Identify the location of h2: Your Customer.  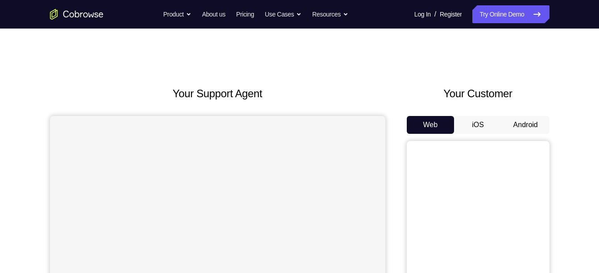
(478, 94).